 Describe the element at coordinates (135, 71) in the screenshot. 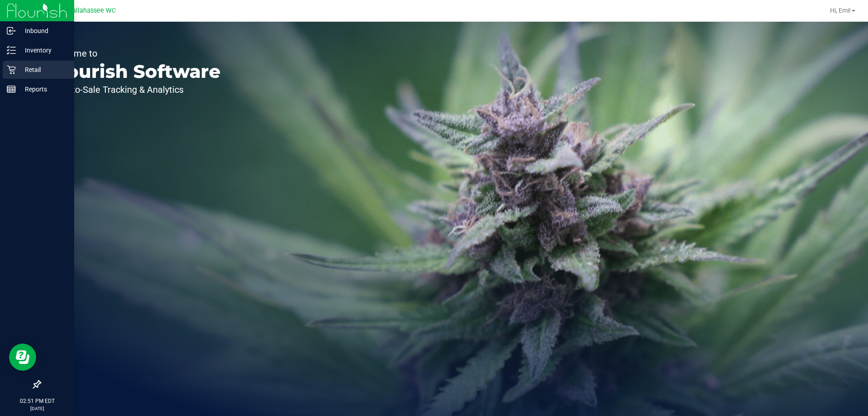

I see `p: Flourish Software` at that location.